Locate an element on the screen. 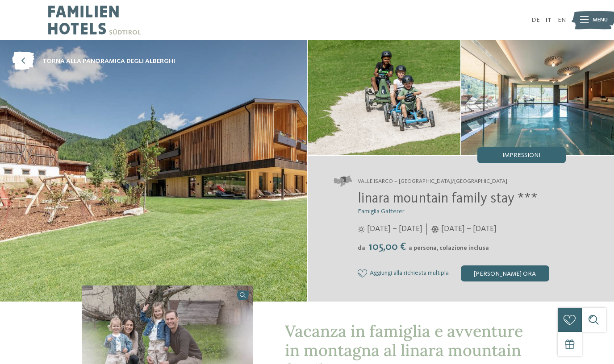 Image resolution: width=614 pixels, height=364 pixels. a: DE is located at coordinates (535, 20).